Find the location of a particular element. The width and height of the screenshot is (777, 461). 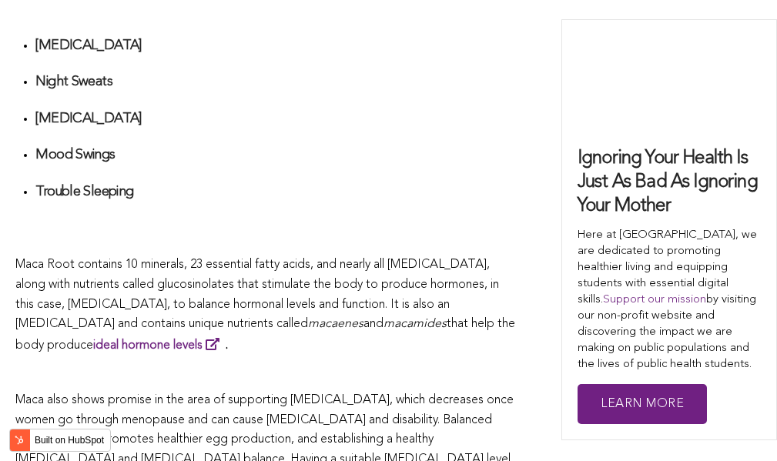

a: ideal hormone levels is located at coordinates (159, 346).